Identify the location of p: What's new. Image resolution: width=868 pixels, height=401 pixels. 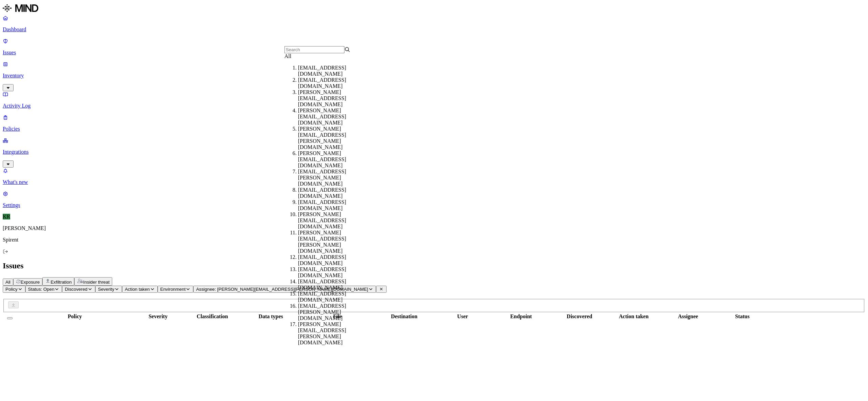
(434, 182).